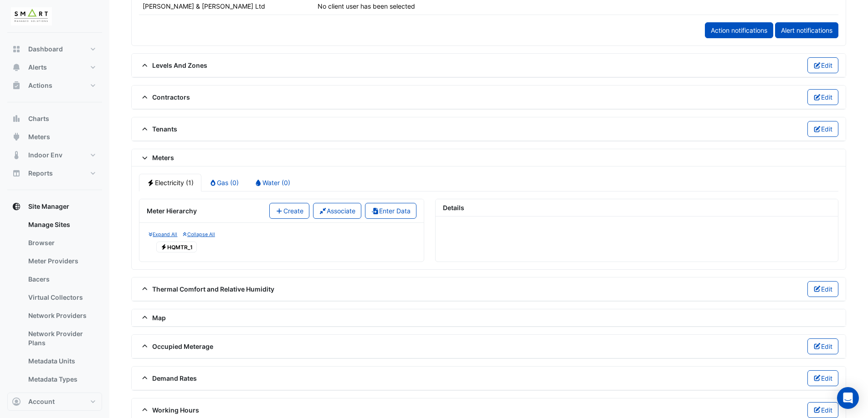  Describe the element at coordinates (17, 156) in the screenshot. I see `app-icon: Indoor Env` at that location.